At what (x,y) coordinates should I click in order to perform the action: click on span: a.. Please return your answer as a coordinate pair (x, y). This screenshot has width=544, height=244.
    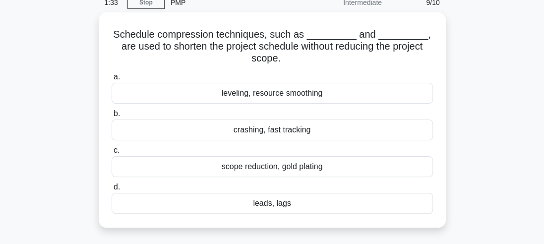
    Looking at the image, I should click on (117, 76).